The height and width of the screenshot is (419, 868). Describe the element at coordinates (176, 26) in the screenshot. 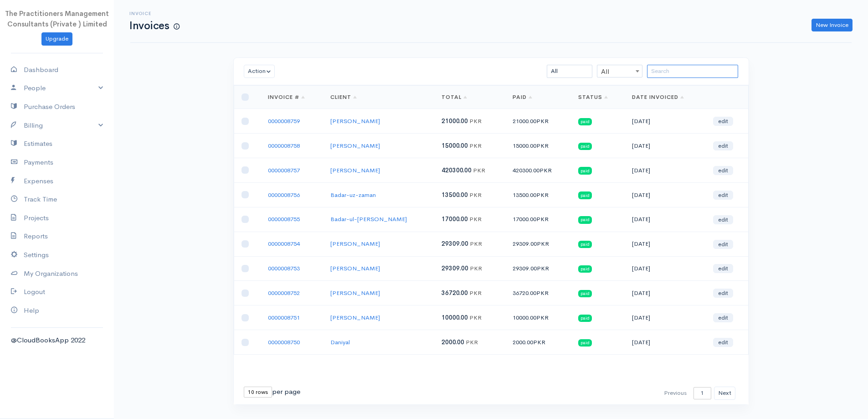

I see `span: How to create your first Invoice?` at that location.